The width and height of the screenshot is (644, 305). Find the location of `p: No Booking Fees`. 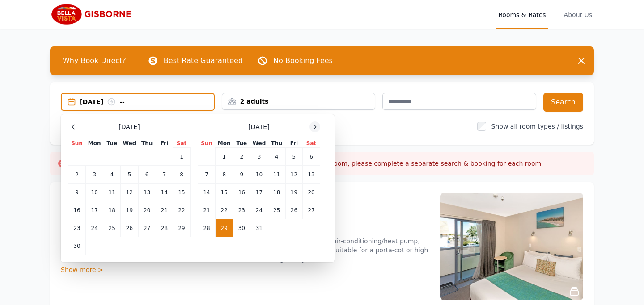

p: No Booking Fees is located at coordinates (303, 61).